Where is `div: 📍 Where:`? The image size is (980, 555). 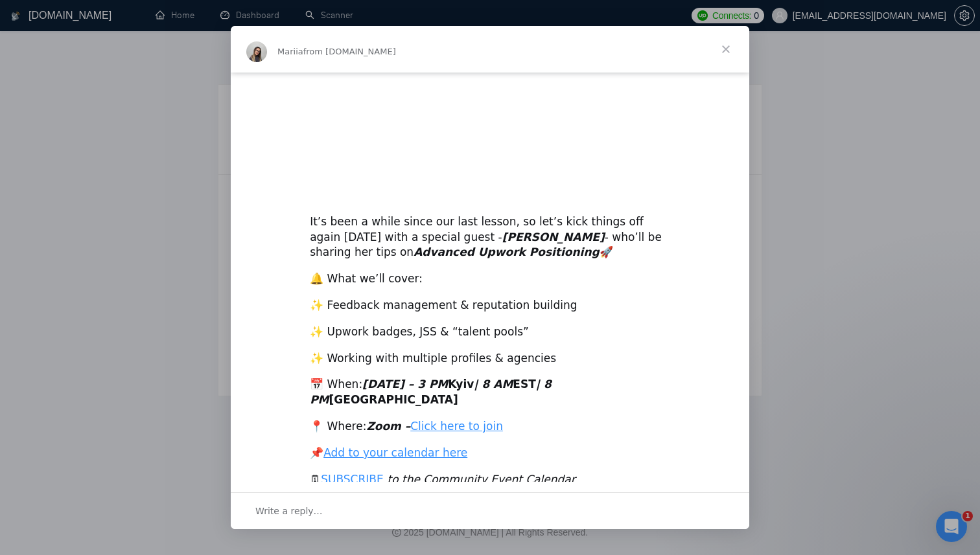 div: 📍 Where: is located at coordinates (490, 427).